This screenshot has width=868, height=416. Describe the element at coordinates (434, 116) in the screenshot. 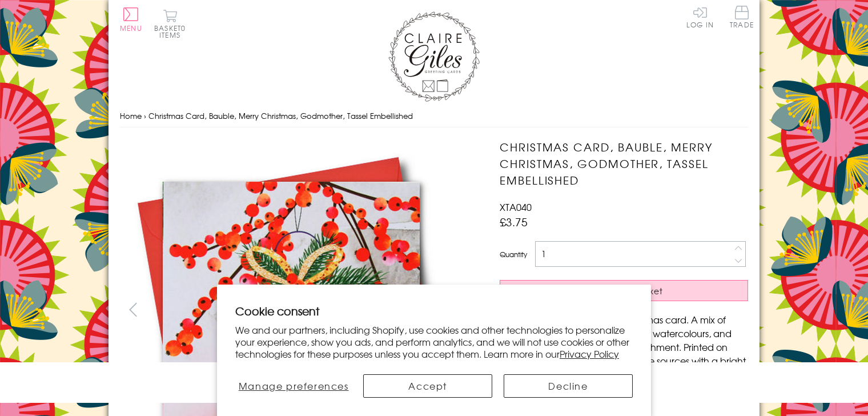

I see `nav: breadcrumbs` at that location.